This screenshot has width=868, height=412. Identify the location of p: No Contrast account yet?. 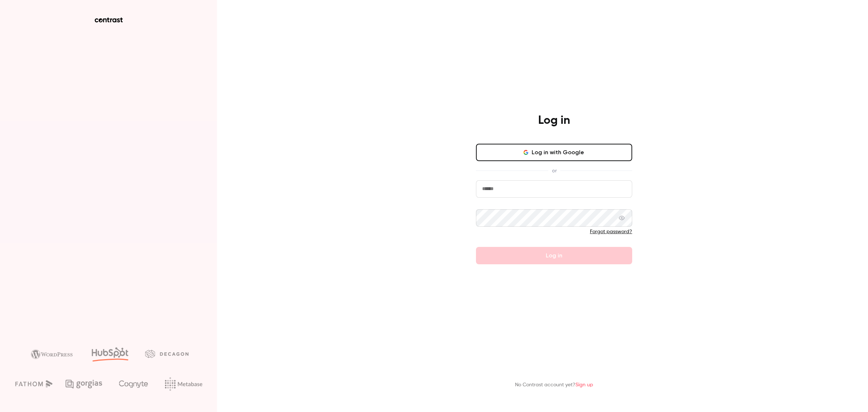
(554, 384).